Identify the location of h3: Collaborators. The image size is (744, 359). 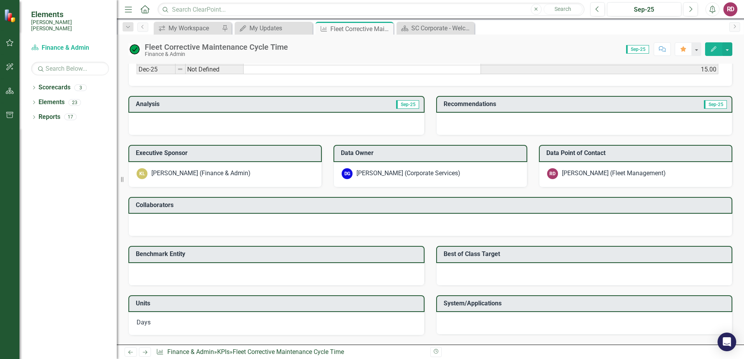
(431, 205).